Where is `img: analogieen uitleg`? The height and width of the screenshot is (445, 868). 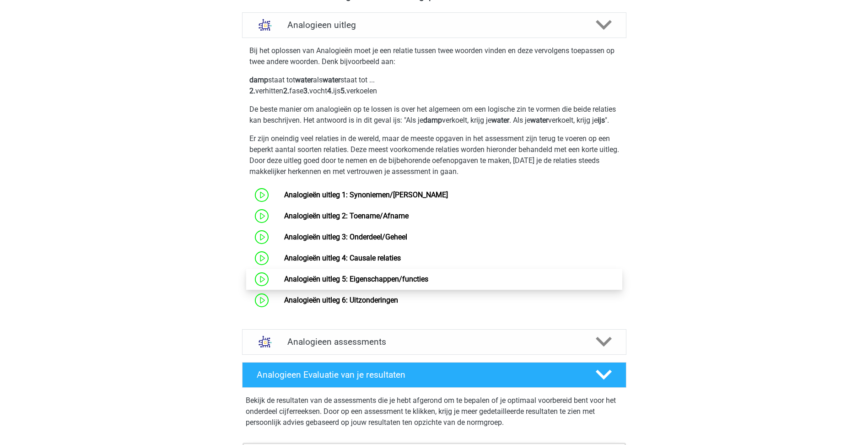 img: analogieen uitleg is located at coordinates (265, 25).